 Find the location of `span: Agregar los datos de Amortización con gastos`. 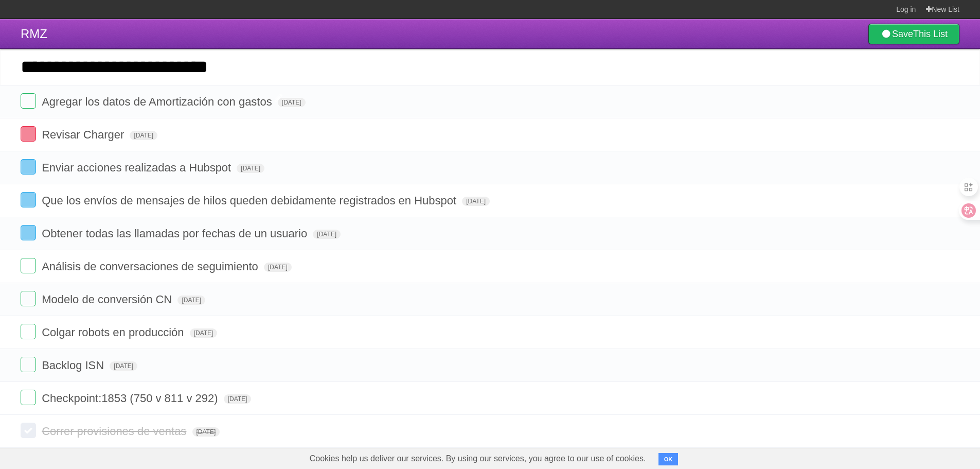

span: Agregar los datos de Amortización con gastos is located at coordinates (158, 101).